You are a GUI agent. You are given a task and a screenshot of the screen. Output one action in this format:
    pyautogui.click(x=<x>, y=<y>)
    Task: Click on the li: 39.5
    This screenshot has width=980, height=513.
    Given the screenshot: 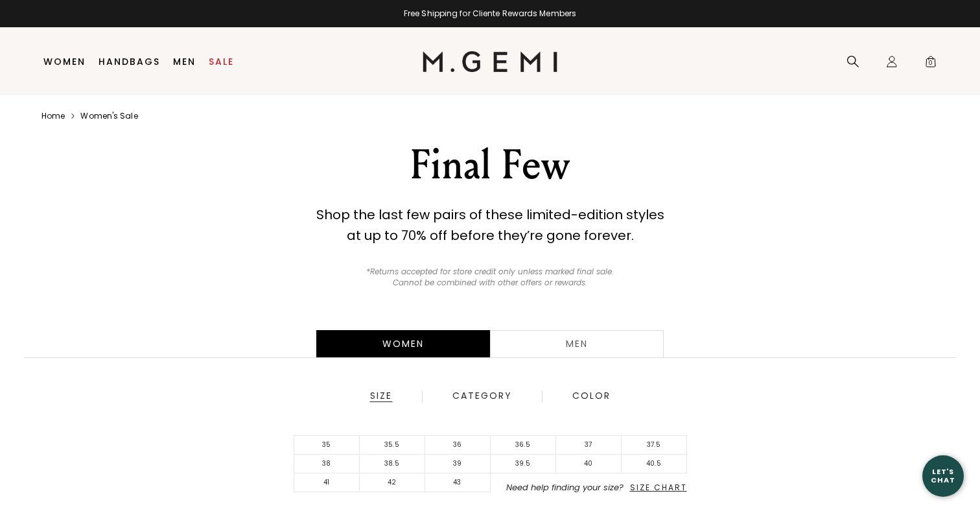 What is the action you would take?
    pyautogui.click(x=523, y=463)
    